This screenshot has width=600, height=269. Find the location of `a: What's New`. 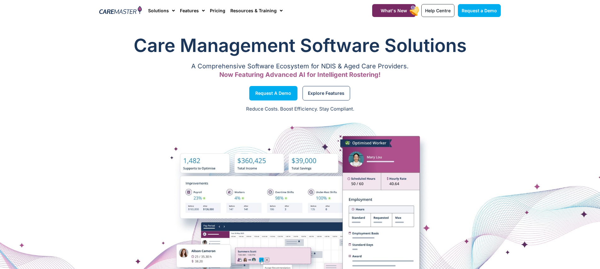

a: What's New is located at coordinates (394, 10).